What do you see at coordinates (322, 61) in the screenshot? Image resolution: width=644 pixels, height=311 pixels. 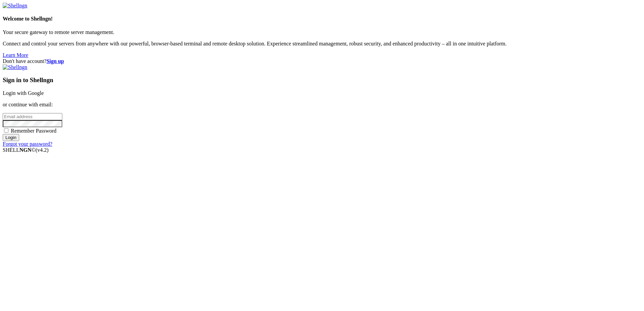 I see `div: Don't have account?` at bounding box center [322, 61].